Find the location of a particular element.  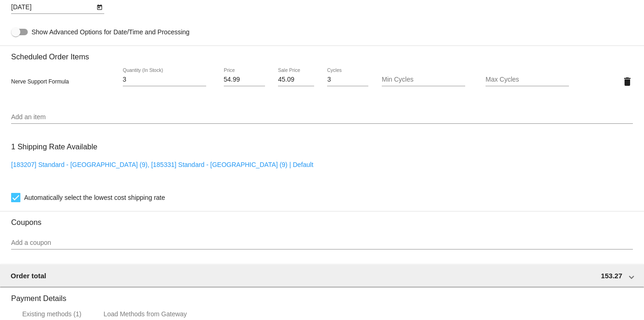

input: Quantity (In Stock) is located at coordinates (165, 80).